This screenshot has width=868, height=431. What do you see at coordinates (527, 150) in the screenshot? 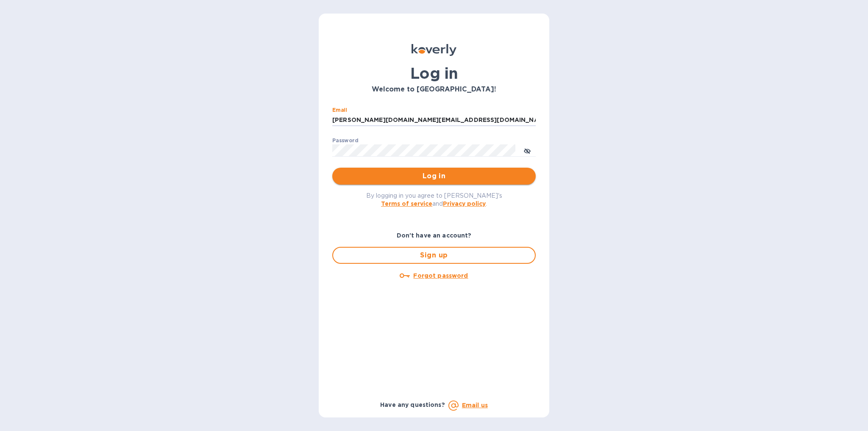
I see `button: toggle password visibility` at bounding box center [527, 150].